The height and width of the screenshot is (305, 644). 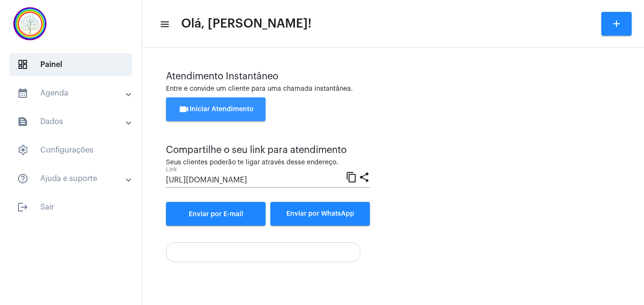 What do you see at coordinates (74, 93) in the screenshot?
I see `mat-expansion-panel-header: sidenav iconAgenda` at bounding box center [74, 93].